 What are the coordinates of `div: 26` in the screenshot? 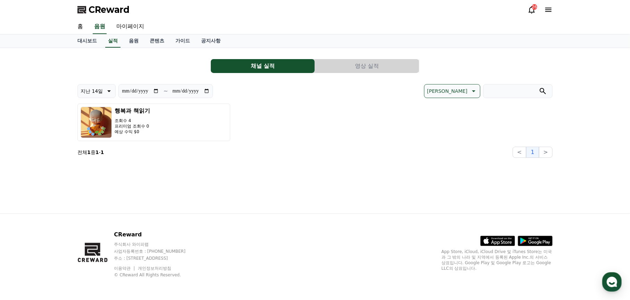 It's located at (535, 7).